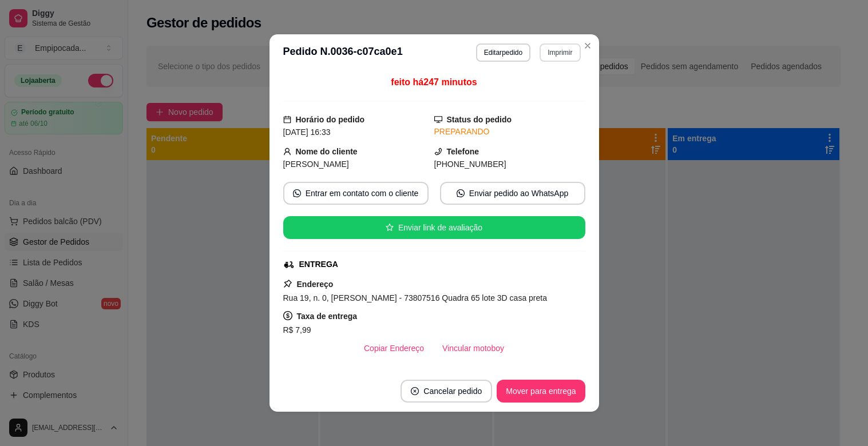 The image size is (868, 446). I want to click on strong: Status do pedido, so click(479, 120).